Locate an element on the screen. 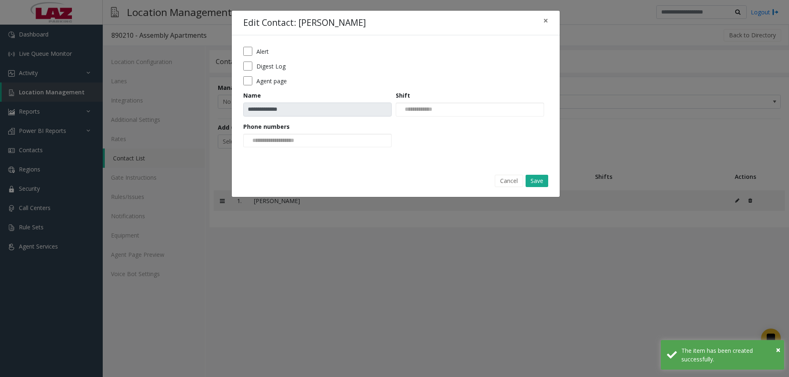 Image resolution: width=789 pixels, height=377 pixels. label: Digest Log is located at coordinates (271, 66).